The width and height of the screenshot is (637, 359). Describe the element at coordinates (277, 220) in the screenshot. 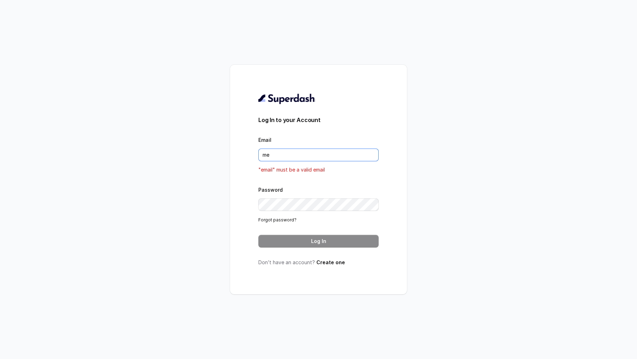

I see `a: Forgot password?` at that location.